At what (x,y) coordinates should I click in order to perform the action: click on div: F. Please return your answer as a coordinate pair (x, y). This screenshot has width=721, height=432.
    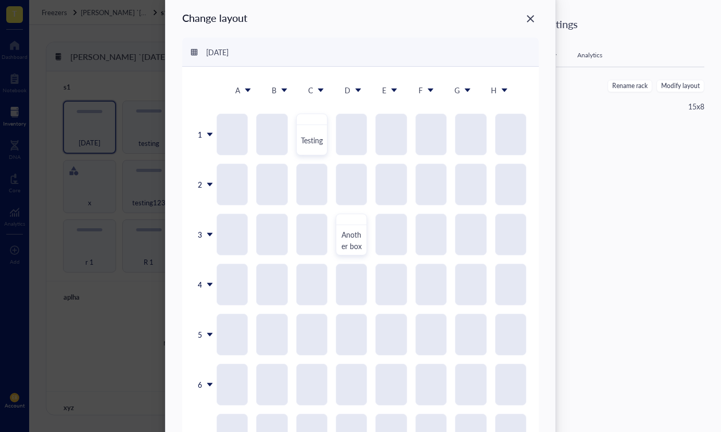
    Looking at the image, I should click on (421, 90).